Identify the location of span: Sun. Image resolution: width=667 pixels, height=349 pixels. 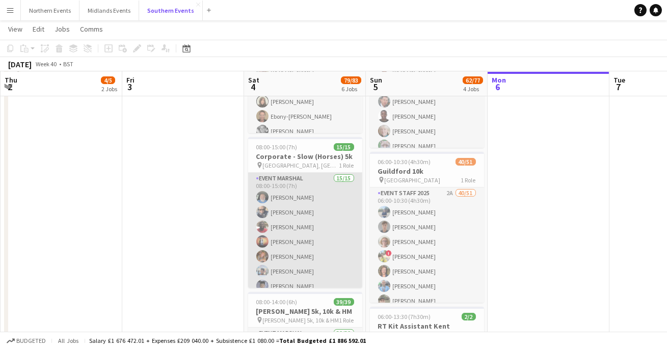
(376, 80).